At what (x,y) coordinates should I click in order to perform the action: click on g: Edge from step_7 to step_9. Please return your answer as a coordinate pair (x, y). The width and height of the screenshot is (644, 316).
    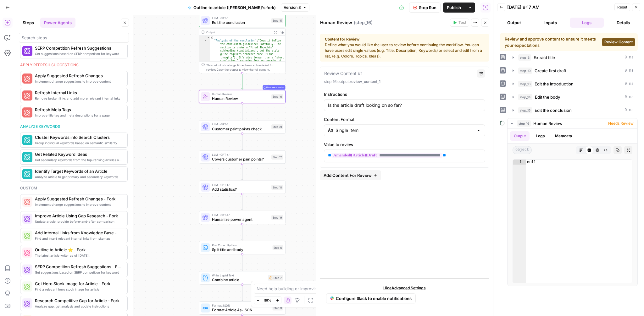
    Looking at the image, I should click on (242, 293).